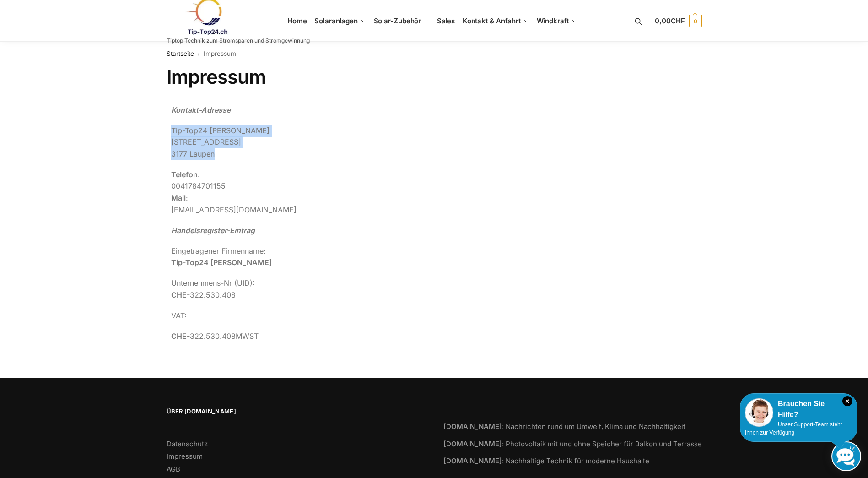  Describe the element at coordinates (446, 21) in the screenshot. I see `span: Sales` at that location.